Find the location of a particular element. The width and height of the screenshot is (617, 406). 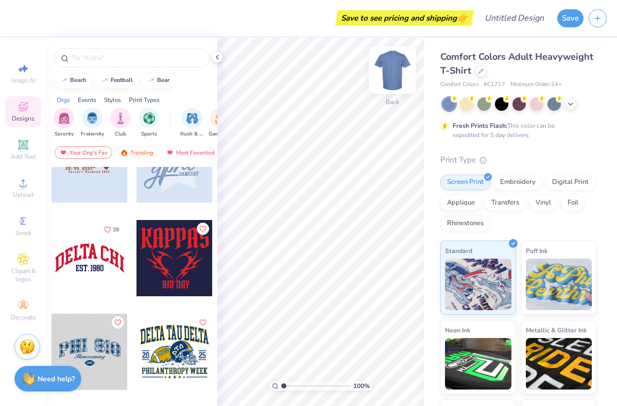

div: filter for Sorority is located at coordinates (64, 123).